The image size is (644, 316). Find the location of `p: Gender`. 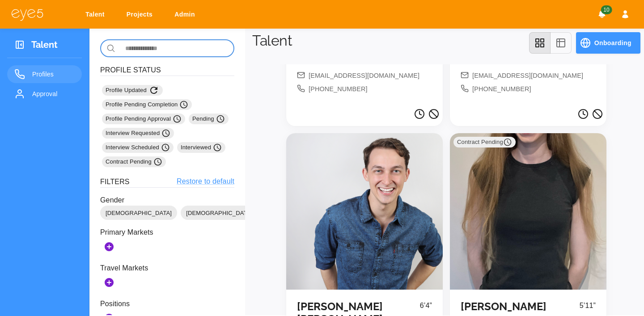

p: Gender is located at coordinates (167, 200).